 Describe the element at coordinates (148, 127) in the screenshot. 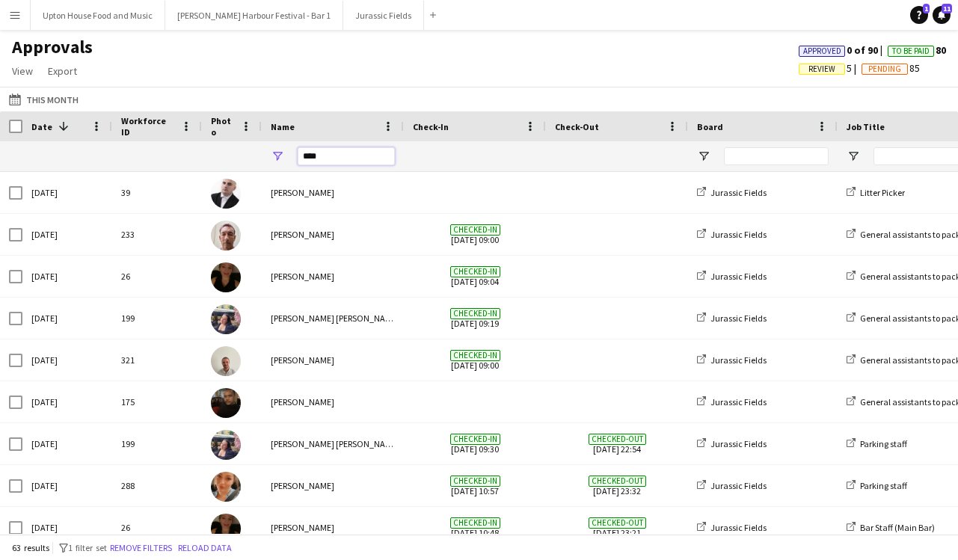

I see `span: Workforce ID` at that location.